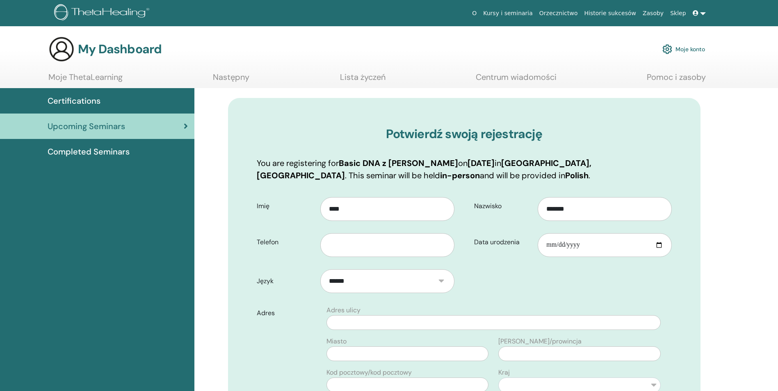  I want to click on a: Lista życzeń, so click(362, 80).